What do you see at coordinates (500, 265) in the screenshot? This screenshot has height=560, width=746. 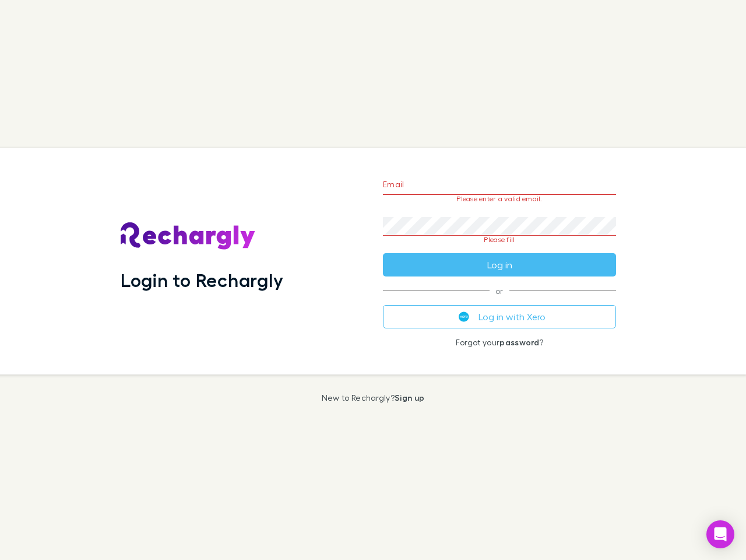 I see `button: Log in` at bounding box center [500, 265].